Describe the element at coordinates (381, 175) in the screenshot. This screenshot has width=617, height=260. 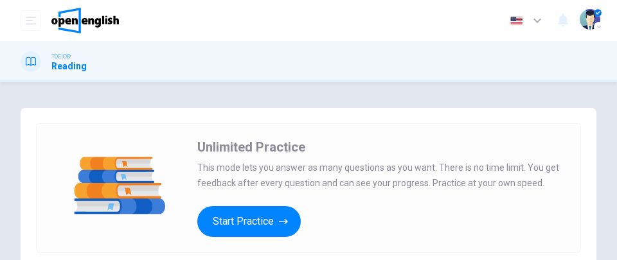
I see `span: This mode lets you answer as many questions as you want. There is no time limit. You get feedback...` at that location.